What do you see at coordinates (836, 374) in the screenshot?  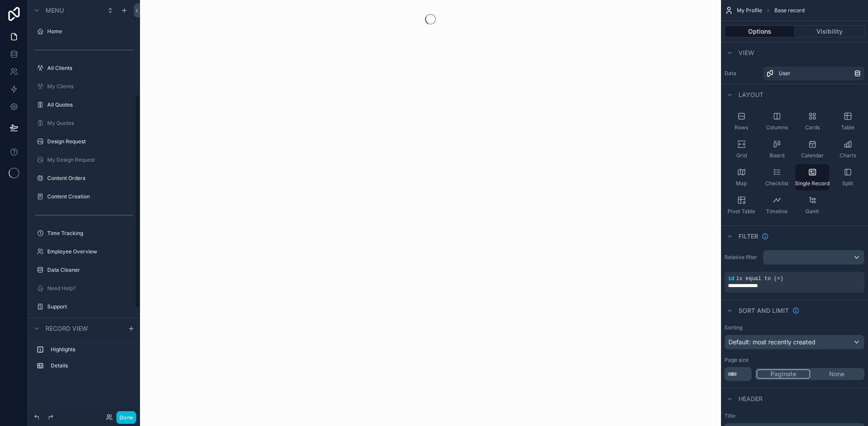 I see `button: None` at bounding box center [836, 374].